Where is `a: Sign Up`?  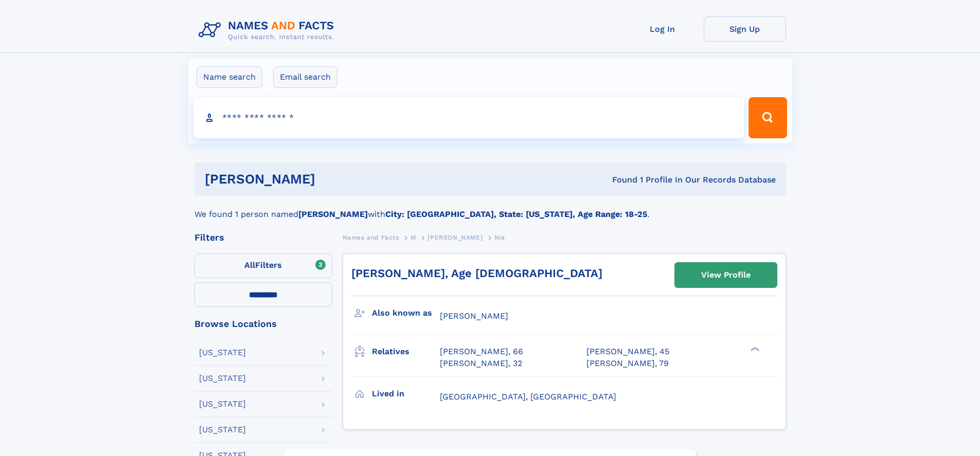 a: Sign Up is located at coordinates (745, 29).